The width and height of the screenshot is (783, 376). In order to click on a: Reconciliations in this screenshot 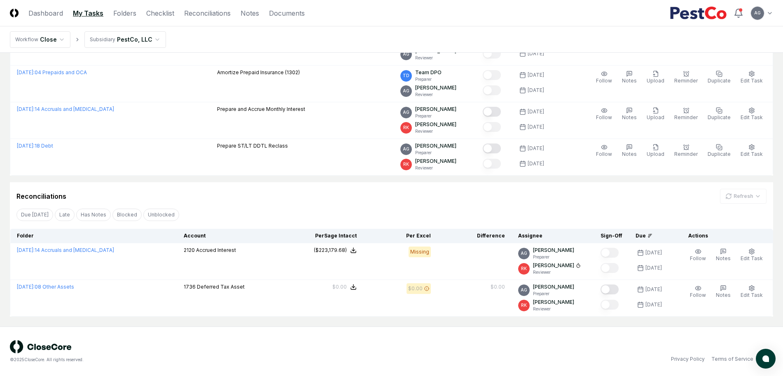, I will do `click(207, 13)`.